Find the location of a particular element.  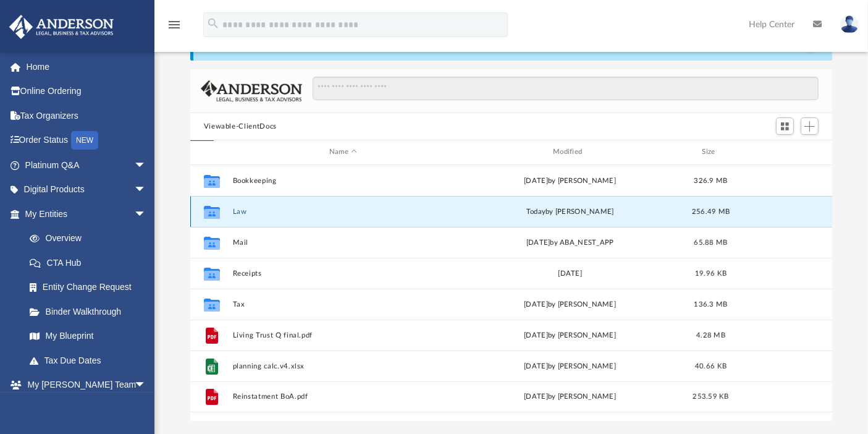

button: Add is located at coordinates (810, 126).